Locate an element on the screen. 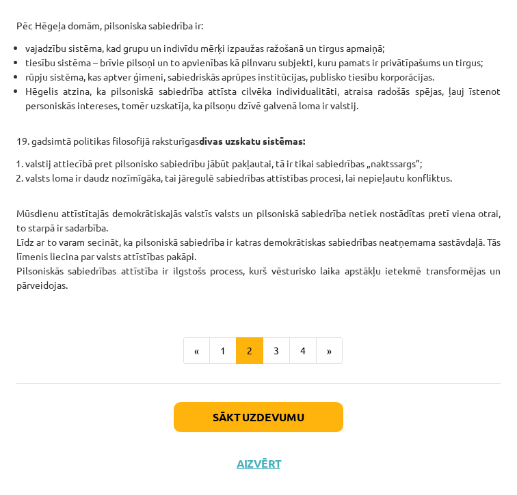 This screenshot has height=495, width=517. button: 4 is located at coordinates (303, 351).